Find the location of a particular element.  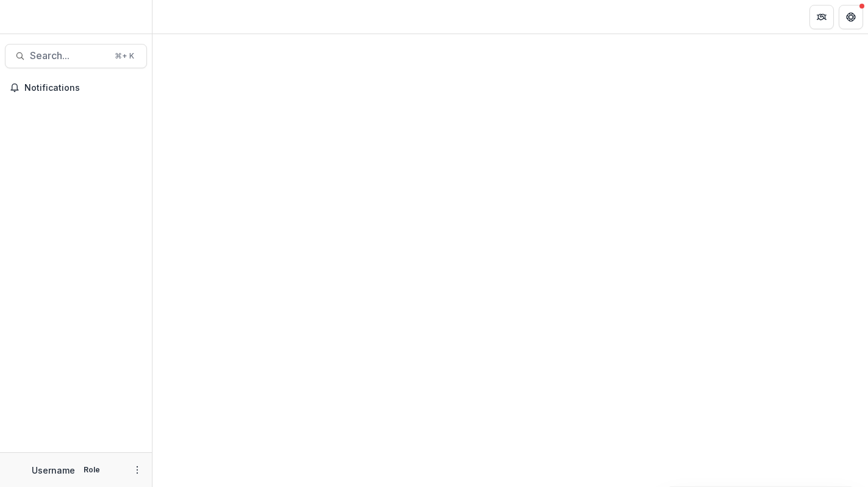

button: Partners is located at coordinates (822, 17).